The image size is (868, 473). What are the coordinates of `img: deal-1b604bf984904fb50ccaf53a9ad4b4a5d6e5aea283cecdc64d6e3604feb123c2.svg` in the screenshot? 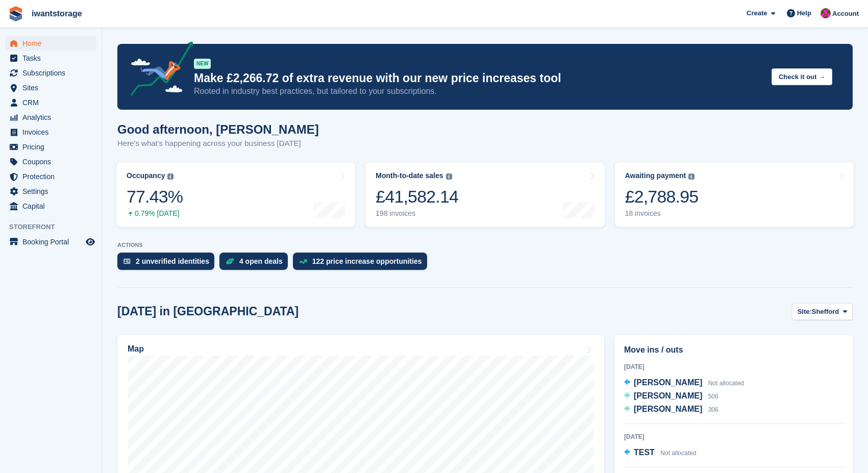 It's located at (230, 261).